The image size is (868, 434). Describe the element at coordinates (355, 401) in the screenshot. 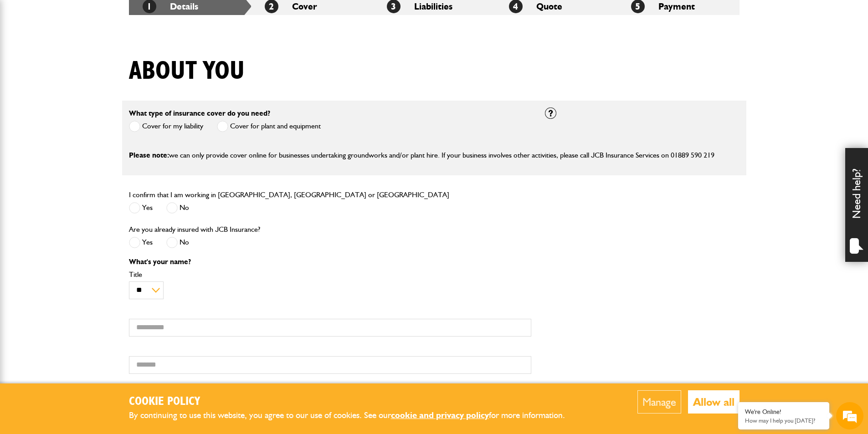

I see `h2: Cookie Policy` at that location.